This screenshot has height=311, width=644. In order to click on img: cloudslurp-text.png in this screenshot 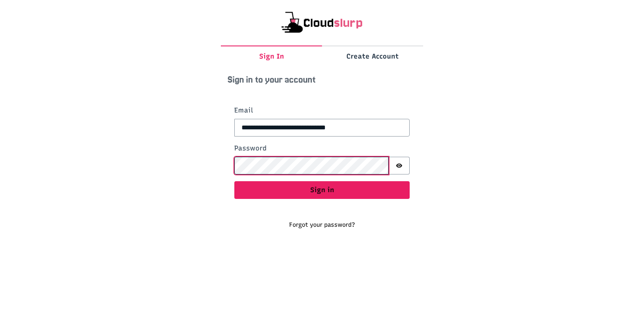, I will do `click(322, 23)`.